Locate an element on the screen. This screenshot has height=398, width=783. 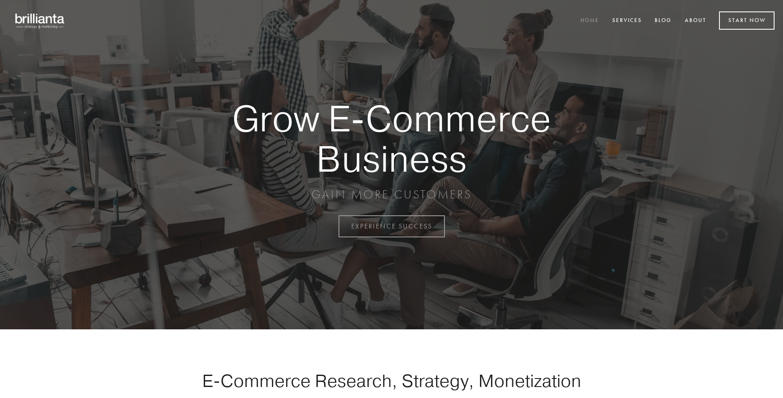
img: brillianta - research, strategy, marketing is located at coordinates (40, 21).